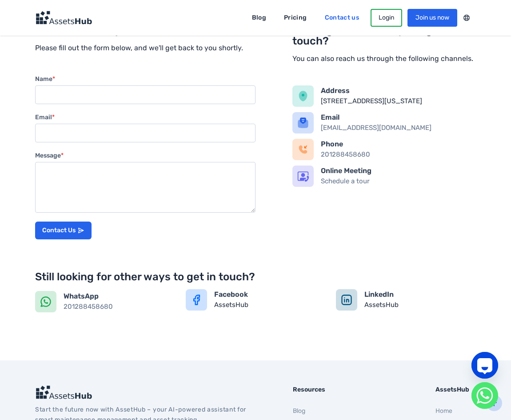 This screenshot has height=420, width=511. Describe the element at coordinates (336, 390) in the screenshot. I see `h2: Resources` at that location.